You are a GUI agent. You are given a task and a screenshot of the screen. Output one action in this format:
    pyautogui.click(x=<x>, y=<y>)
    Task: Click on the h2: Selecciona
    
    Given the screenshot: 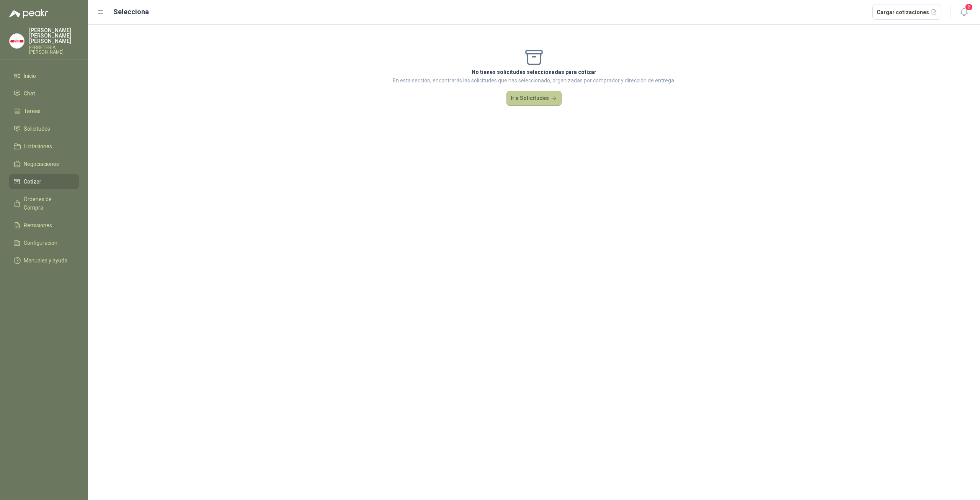 What is the action you would take?
    pyautogui.click(x=131, y=12)
    